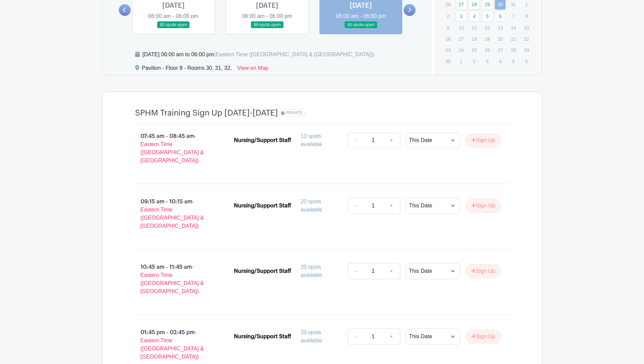 Image resolution: width=644 pixels, height=364 pixels. What do you see at coordinates (526, 61) in the screenshot?
I see `p: 6` at bounding box center [526, 61].